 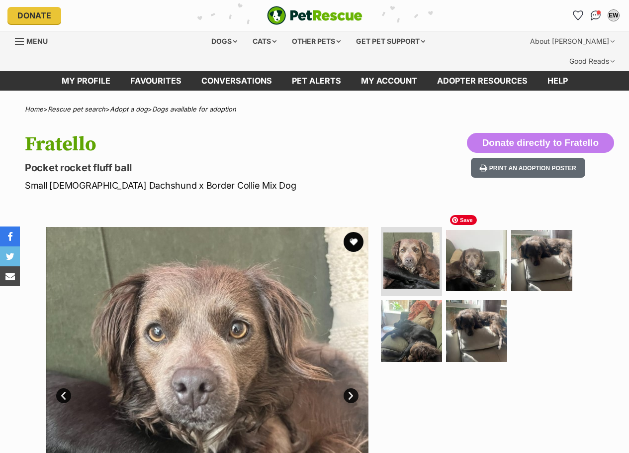 What do you see at coordinates (237, 81) in the screenshot?
I see `a: conversations` at bounding box center [237, 81].